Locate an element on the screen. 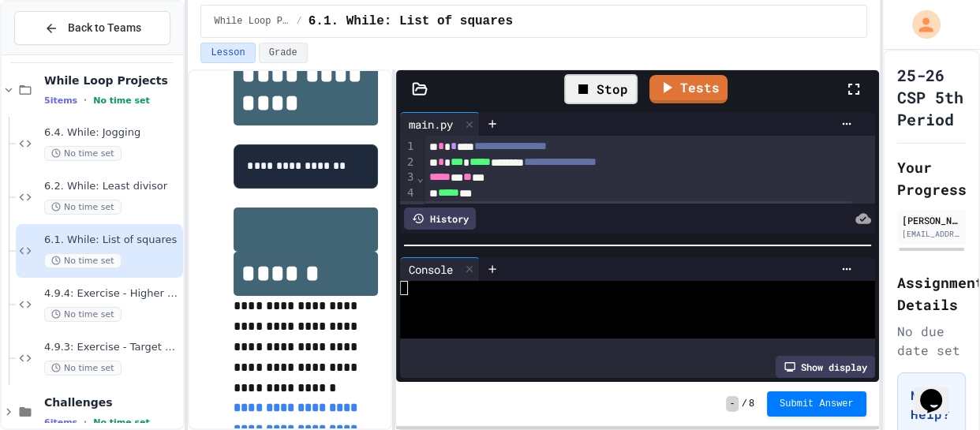  div: 2 is located at coordinates (408, 163).